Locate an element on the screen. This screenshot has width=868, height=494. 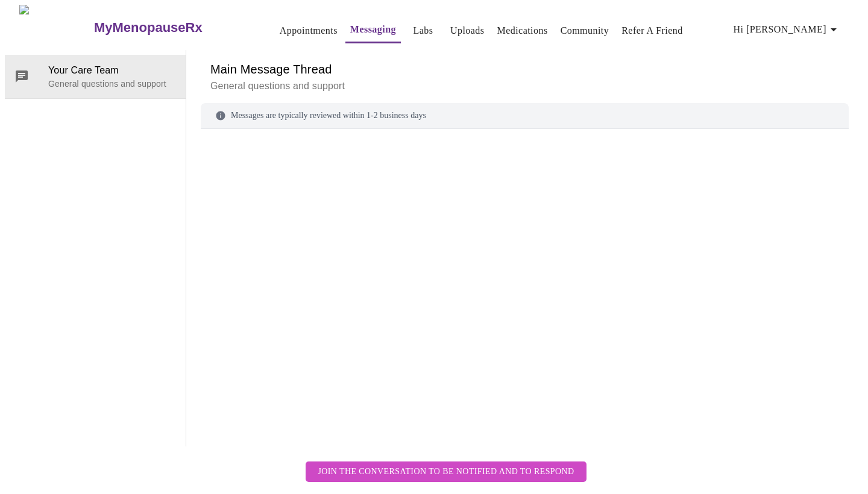
a: Refer a Friend is located at coordinates (652, 31).